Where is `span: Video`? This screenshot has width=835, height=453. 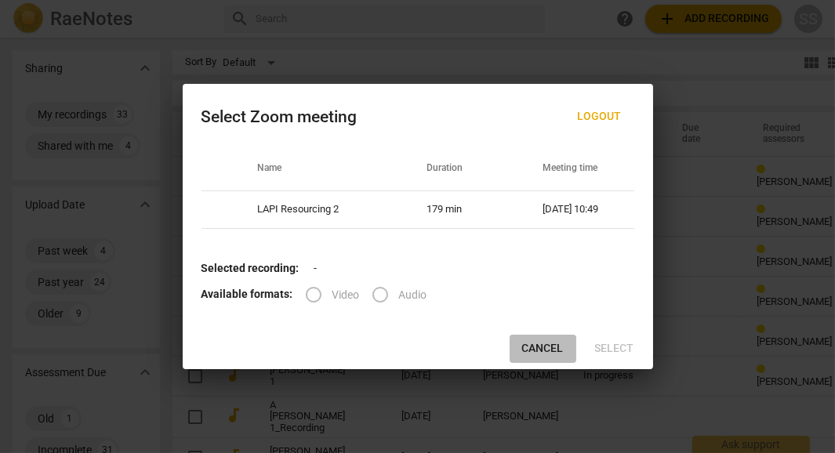
span: Video is located at coordinates (346, 295).